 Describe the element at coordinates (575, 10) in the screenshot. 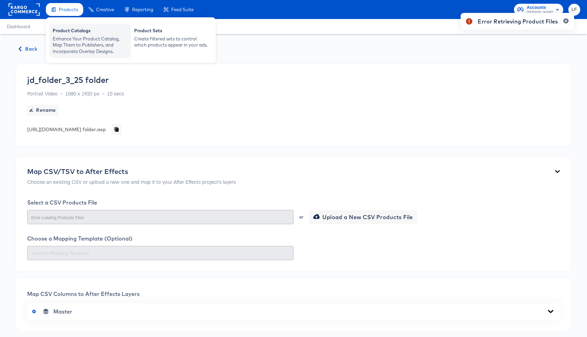

I see `button: LF` at that location.